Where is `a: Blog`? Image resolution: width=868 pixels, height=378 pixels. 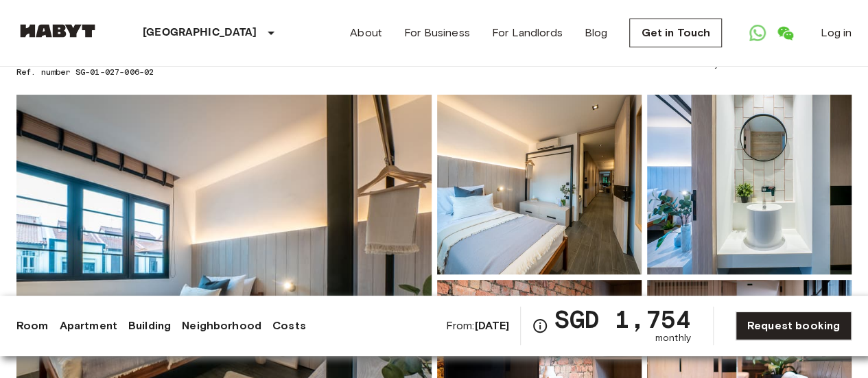
a: Blog is located at coordinates (596, 33).